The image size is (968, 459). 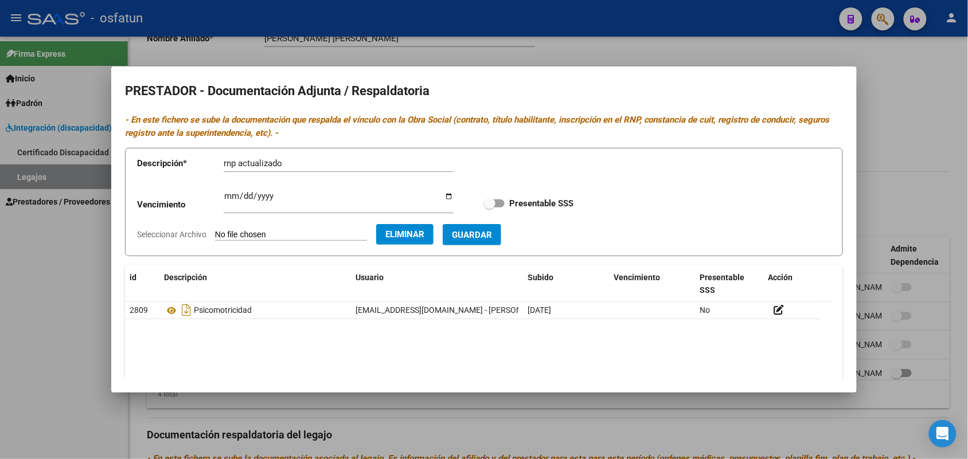 I want to click on span: 2809, so click(x=139, y=310).